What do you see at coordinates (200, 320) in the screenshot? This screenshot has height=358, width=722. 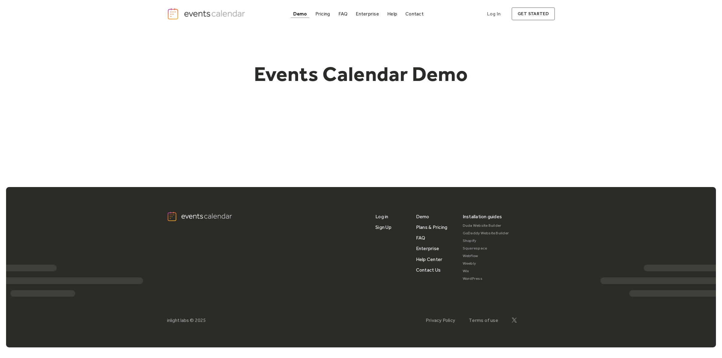 I see `div: 2025` at bounding box center [200, 320].